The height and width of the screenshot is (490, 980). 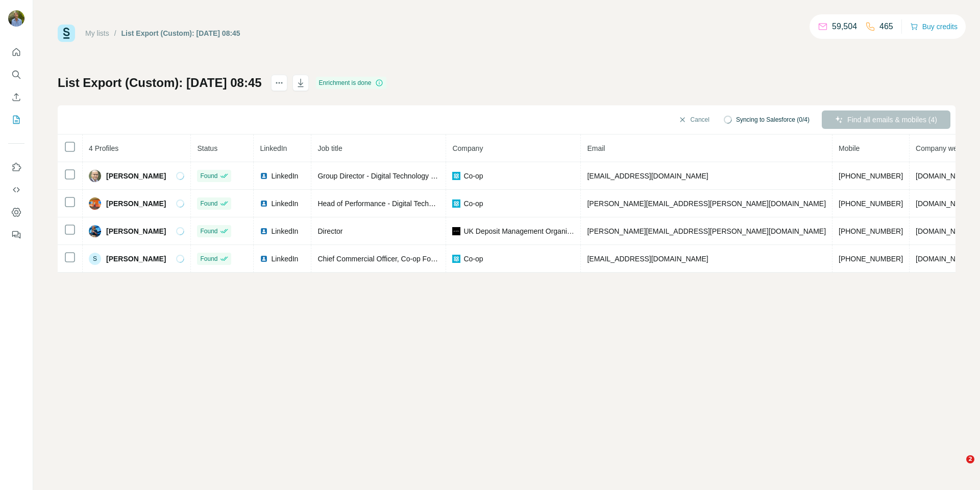 What do you see at coordinates (97, 33) in the screenshot?
I see `a: My lists` at bounding box center [97, 33].